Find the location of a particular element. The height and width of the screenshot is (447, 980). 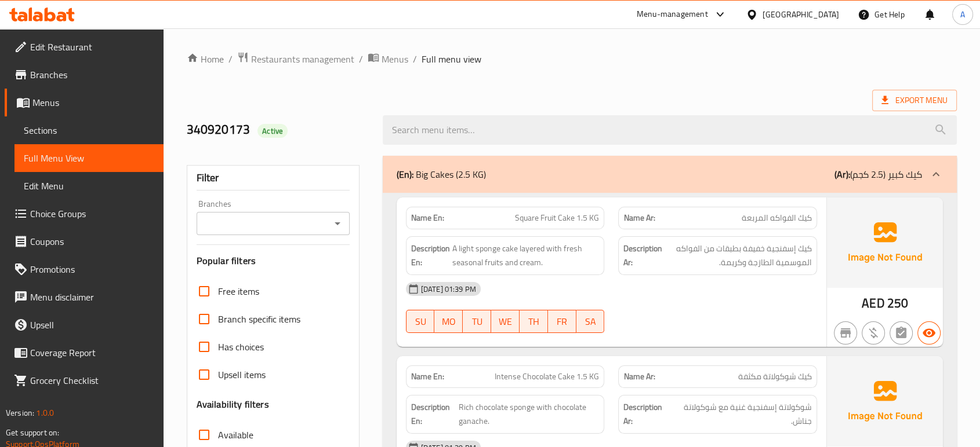

span: SU is located at coordinates (420, 322).